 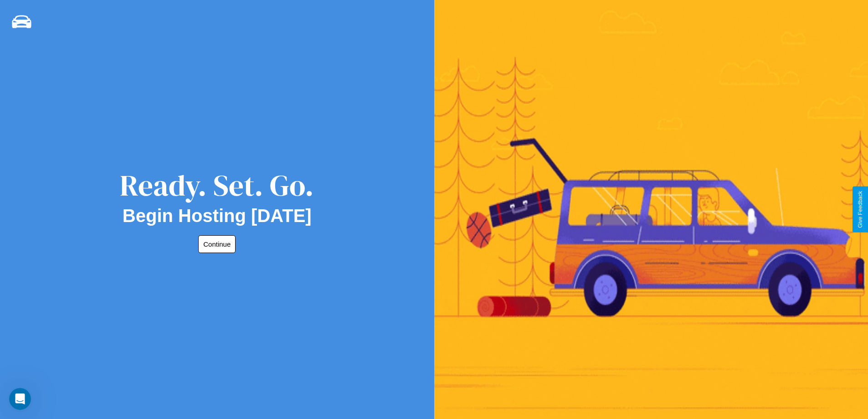 I want to click on div: Give Feedback, so click(x=860, y=209).